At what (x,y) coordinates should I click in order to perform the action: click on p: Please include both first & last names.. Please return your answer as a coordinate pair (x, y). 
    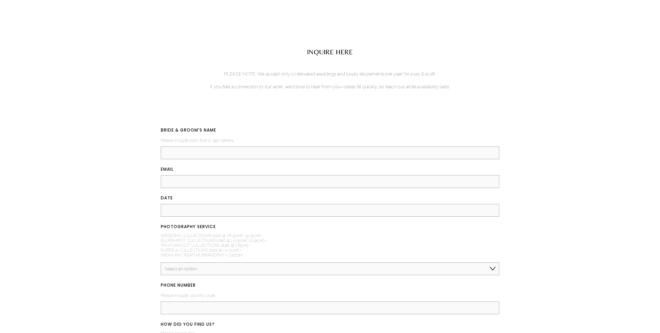
    Looking at the image, I should click on (330, 141).